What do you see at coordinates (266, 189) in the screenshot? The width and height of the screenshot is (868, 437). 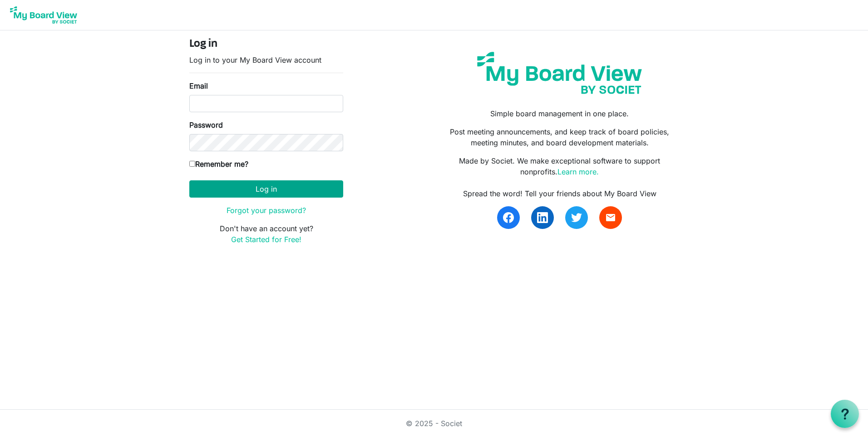 I see `button: Log in` at bounding box center [266, 189].